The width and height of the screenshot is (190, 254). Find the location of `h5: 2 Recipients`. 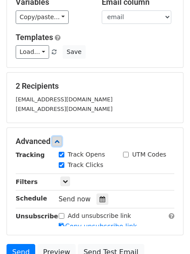

h5: 2 Recipients is located at coordinates (95, 86).